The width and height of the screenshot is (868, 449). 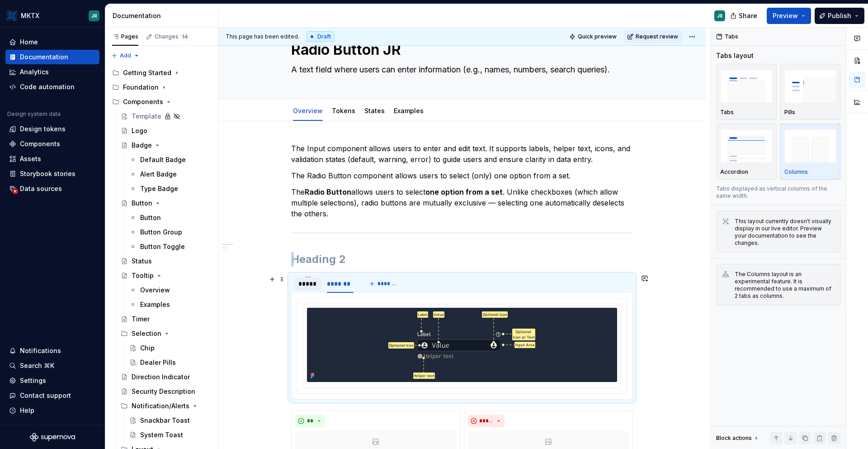 What do you see at coordinates (52, 72) in the screenshot?
I see `a: Analytics` at bounding box center [52, 72].